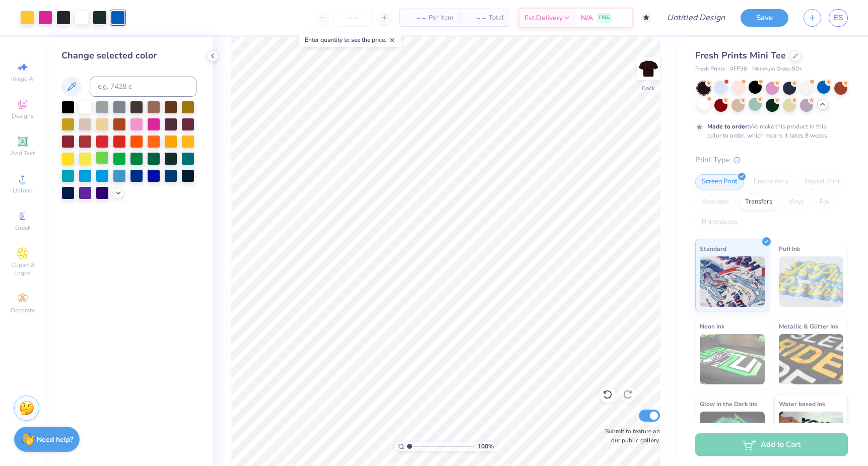 This screenshot has height=466, width=868. Describe the element at coordinates (812, 359) in the screenshot. I see `img: Metallic & Glitter Ink` at that location.